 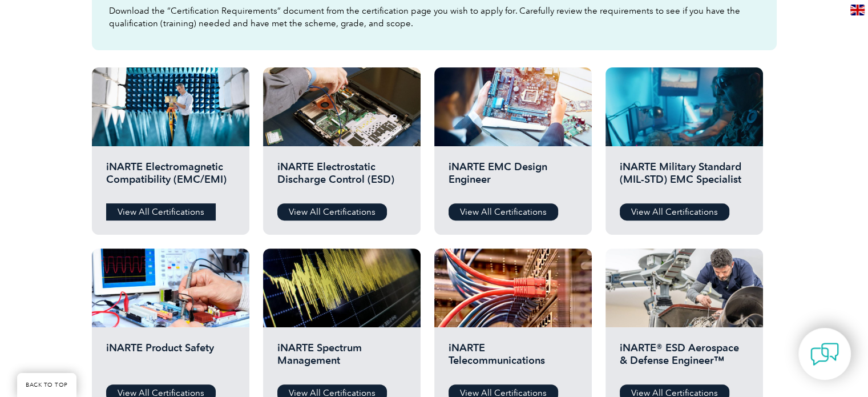 I want to click on h2: iNARTE EMC Design Engineer, so click(x=513, y=178).